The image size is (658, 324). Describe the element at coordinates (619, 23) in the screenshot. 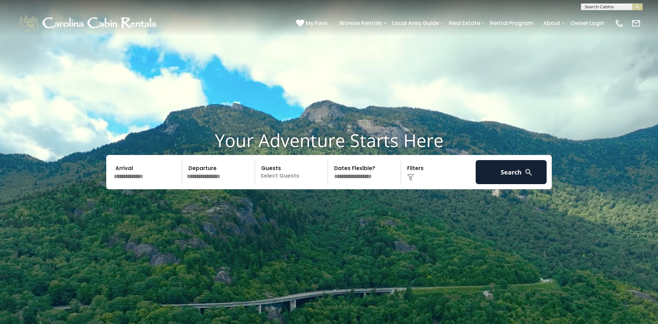

I see `img: phone-regular-white.png` at that location.